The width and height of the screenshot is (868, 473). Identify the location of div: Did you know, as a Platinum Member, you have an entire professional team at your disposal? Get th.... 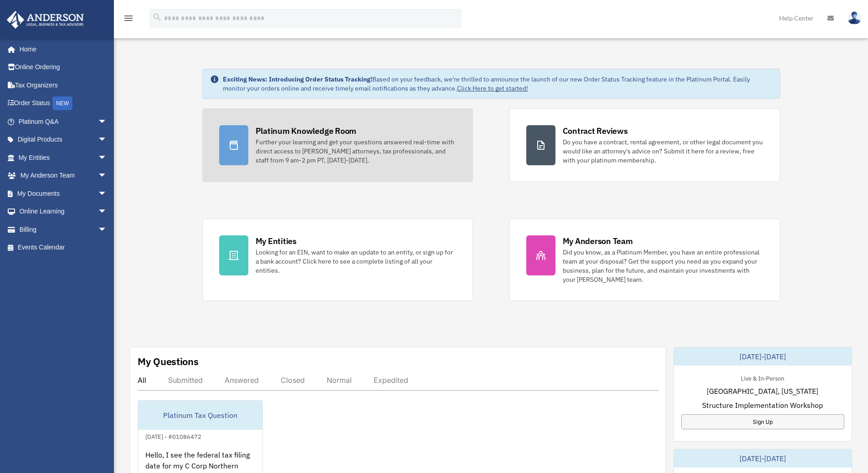
(663, 266).